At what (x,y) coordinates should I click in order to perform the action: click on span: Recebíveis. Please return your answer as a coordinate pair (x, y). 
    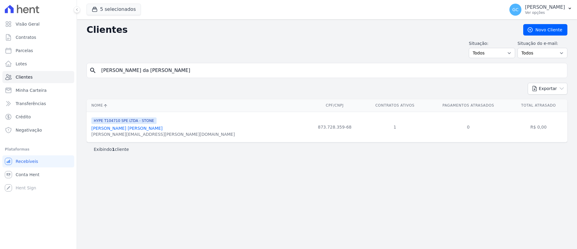
    Looking at the image, I should click on (27, 161).